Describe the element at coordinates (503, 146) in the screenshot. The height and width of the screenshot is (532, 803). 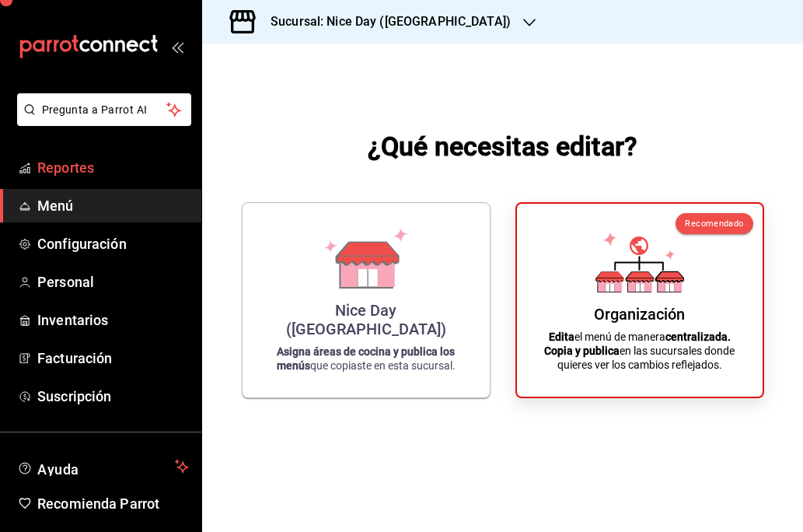
I see `h1: ¿Qué necesitas editar?` at that location.